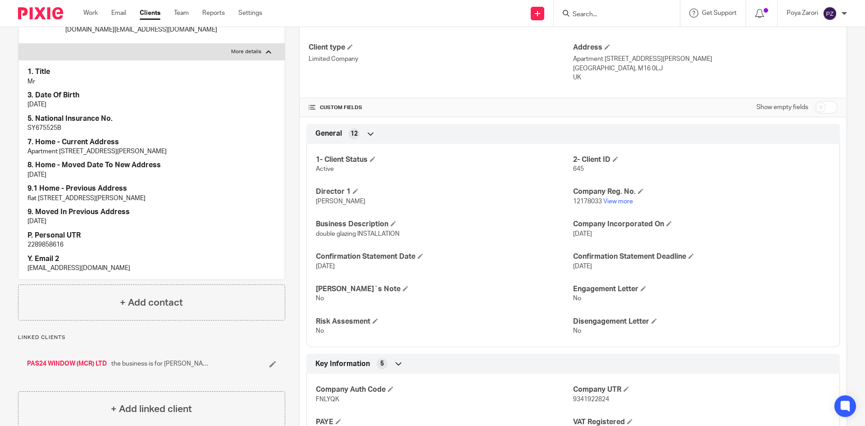 This screenshot has height=426, width=865. What do you see at coordinates (830, 14) in the screenshot?
I see `img: svg%3E` at bounding box center [830, 14].